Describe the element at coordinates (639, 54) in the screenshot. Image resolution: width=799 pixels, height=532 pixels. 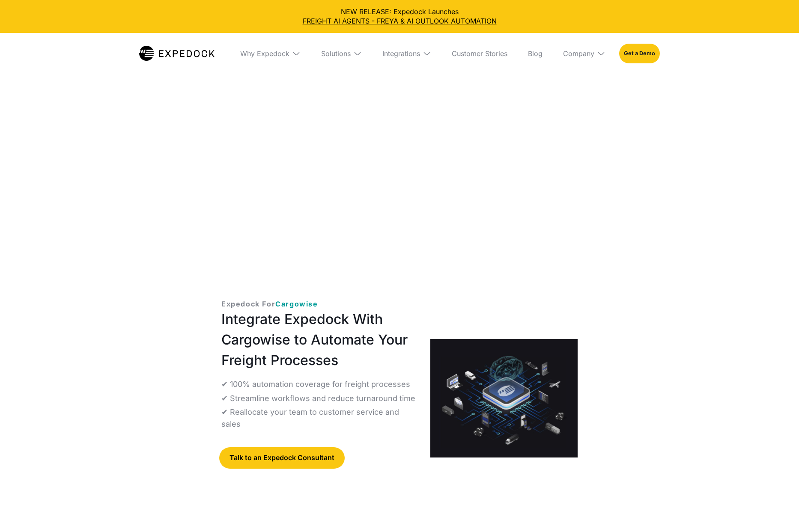
I see `a: Get a Demo` at that location.